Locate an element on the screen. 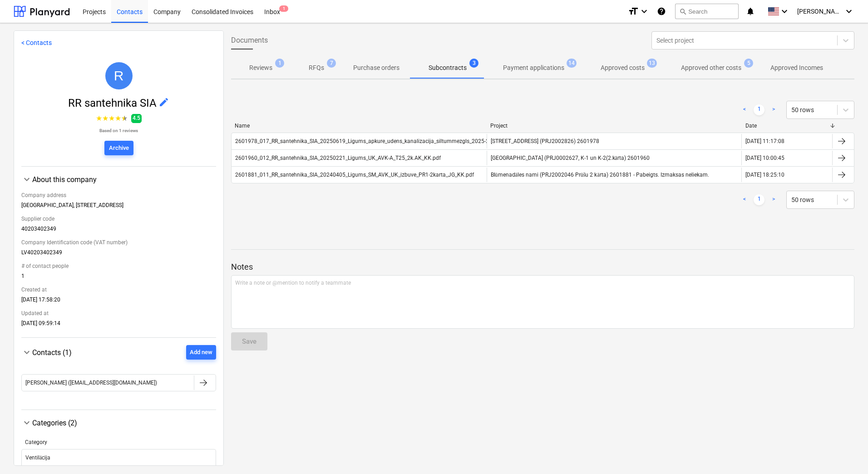 The image size is (868, 474). span: 13 is located at coordinates (652, 63).